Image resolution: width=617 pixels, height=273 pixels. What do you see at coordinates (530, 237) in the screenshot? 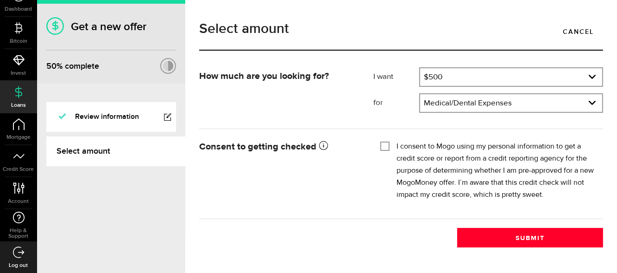
I see `button: Submit` at bounding box center [530, 237].